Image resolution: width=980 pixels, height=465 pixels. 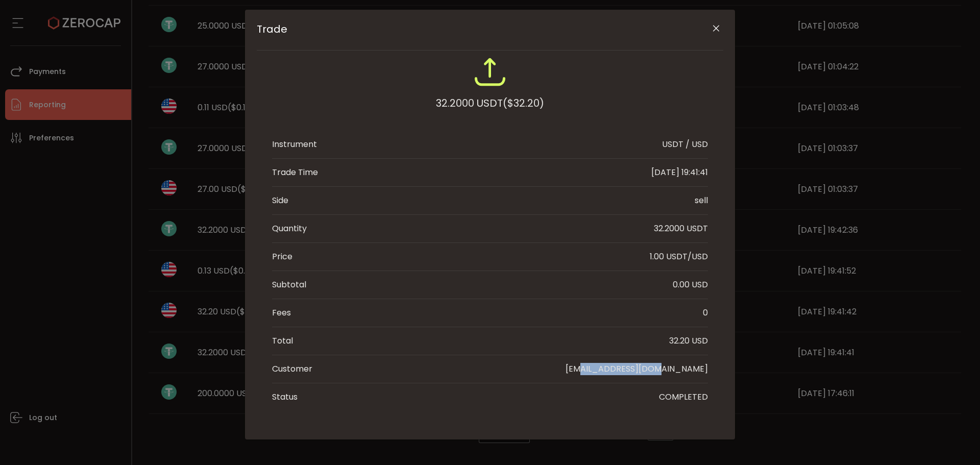 I want to click on div: sell, so click(x=701, y=201).